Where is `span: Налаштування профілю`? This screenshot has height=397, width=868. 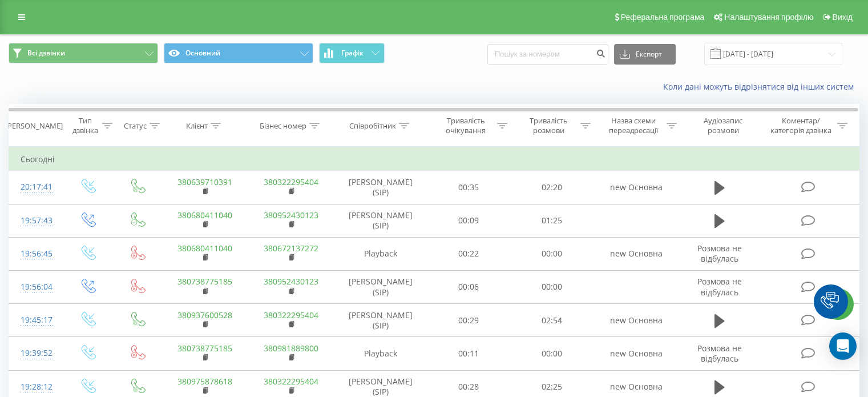
span: Налаштування профілю is located at coordinates (769, 17).